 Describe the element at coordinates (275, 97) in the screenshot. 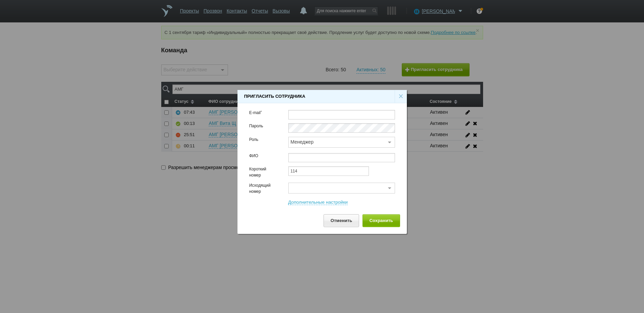

I see `div: Пригласить сотрудника` at that location.